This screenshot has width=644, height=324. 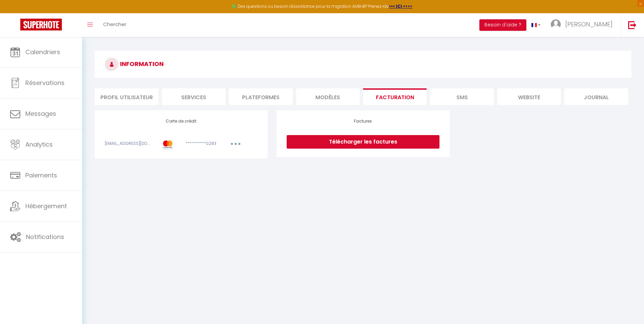 What do you see at coordinates (363, 142) in the screenshot?
I see `a: Télécharger les factures` at bounding box center [363, 142].